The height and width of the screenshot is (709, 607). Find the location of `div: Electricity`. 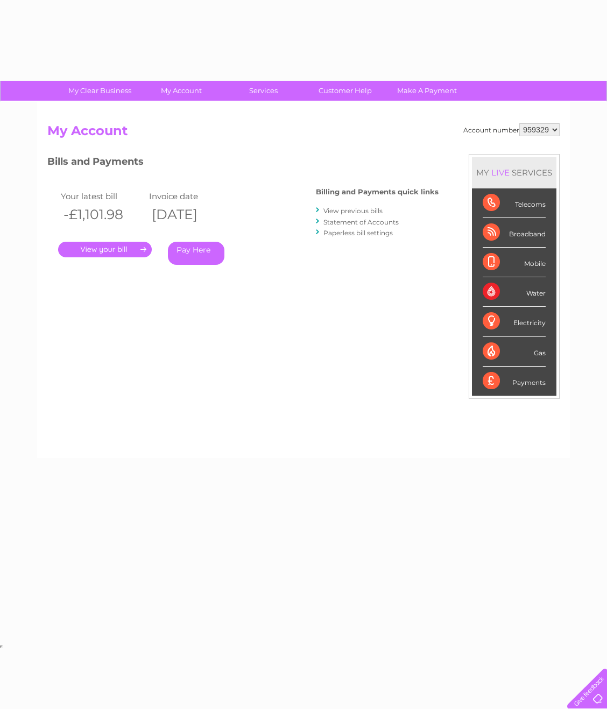

div: Electricity is located at coordinates (514, 321).